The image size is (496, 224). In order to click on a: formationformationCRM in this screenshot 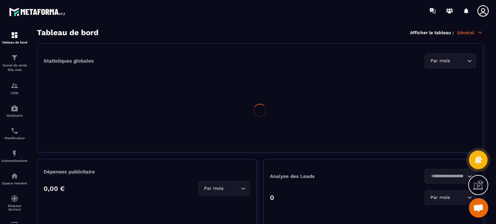, I will do `click(15, 89)`.